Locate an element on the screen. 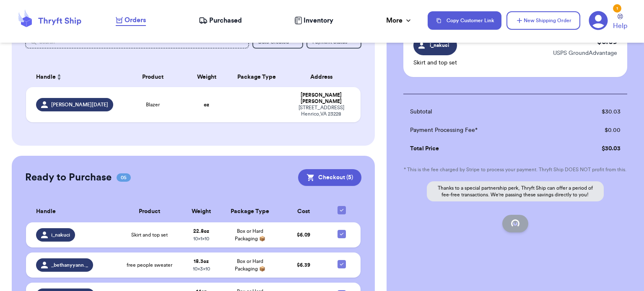 This screenshot has height=291, width=644. strong: oz is located at coordinates (206, 105).